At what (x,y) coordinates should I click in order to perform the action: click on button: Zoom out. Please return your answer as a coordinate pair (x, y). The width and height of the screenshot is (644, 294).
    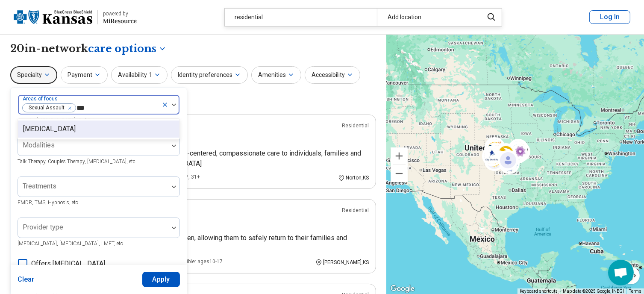
    Looking at the image, I should click on (399, 173).